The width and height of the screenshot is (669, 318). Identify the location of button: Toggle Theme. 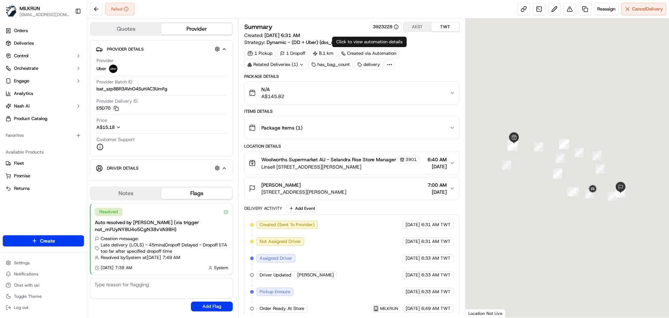
(43, 296).